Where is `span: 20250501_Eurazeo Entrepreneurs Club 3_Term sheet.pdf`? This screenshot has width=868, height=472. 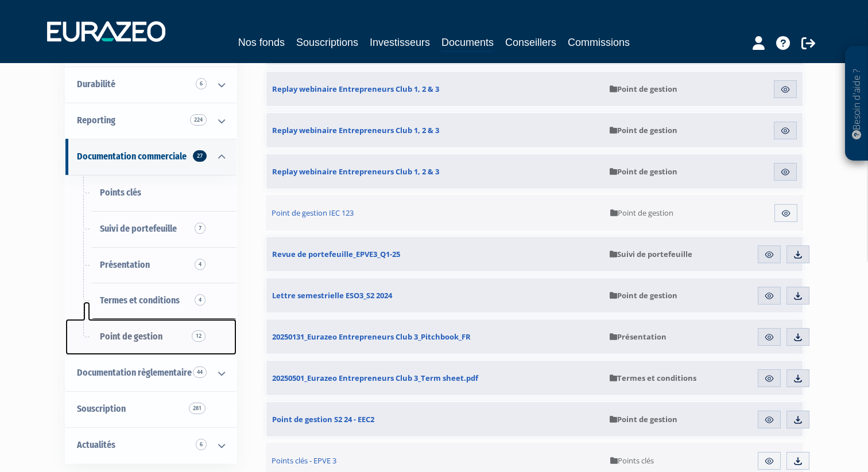
span: 20250501_Eurazeo Entrepreneurs Club 3_Term sheet.pdf is located at coordinates (375, 378).